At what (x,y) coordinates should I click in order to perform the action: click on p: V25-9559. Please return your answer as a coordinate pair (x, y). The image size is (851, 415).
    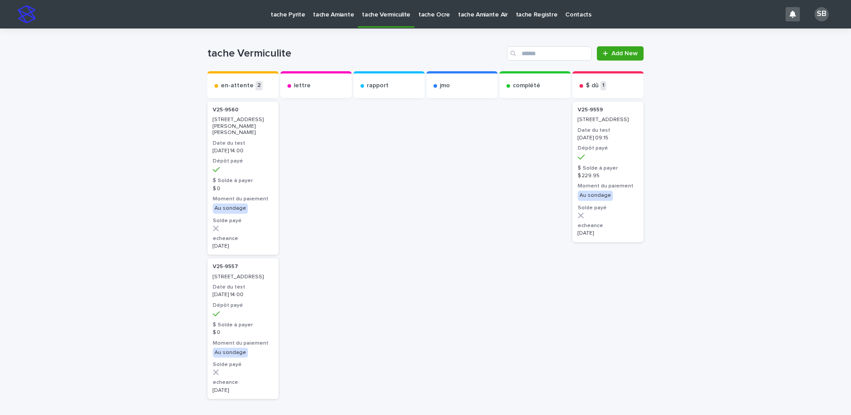
    Looking at the image, I should click on (590, 110).